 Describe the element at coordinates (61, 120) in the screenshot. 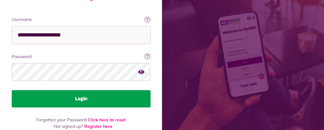

I see `span: Forgotten your Password` at that location.